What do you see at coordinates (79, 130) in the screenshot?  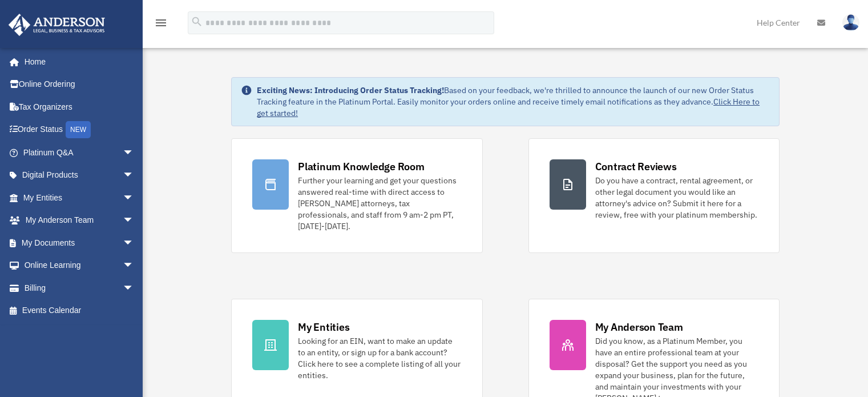 I see `a: Order StatusNEW` at bounding box center [79, 130].